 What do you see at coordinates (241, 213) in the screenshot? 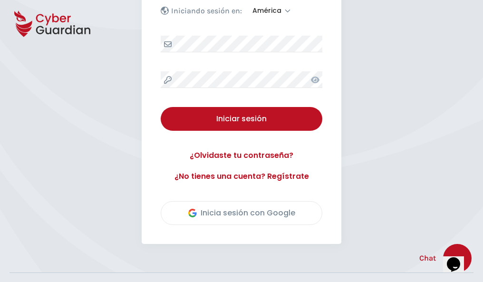
I see `div: Inicia sesión con Google` at bounding box center [241, 213].